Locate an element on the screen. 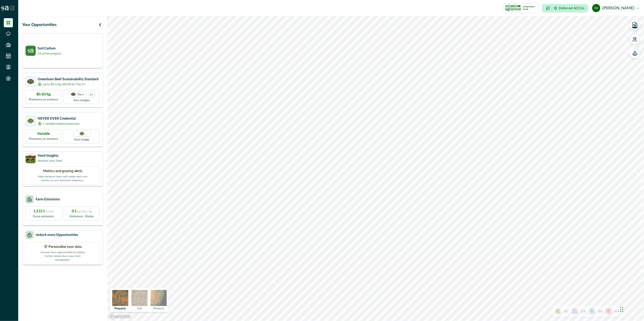  p: Uncover more opportunities by adding further details about your farm management. is located at coordinates (62, 256).